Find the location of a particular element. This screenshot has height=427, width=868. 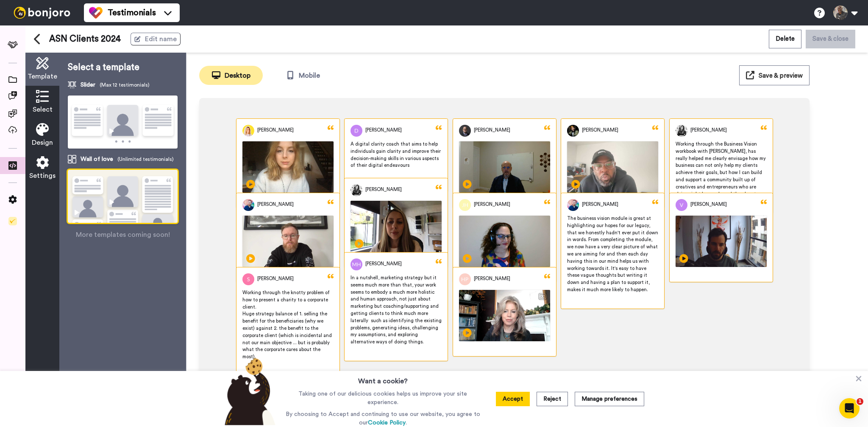

p: By choosing to Accept and continuing to use our website, you agree to our . is located at coordinates (383, 418).